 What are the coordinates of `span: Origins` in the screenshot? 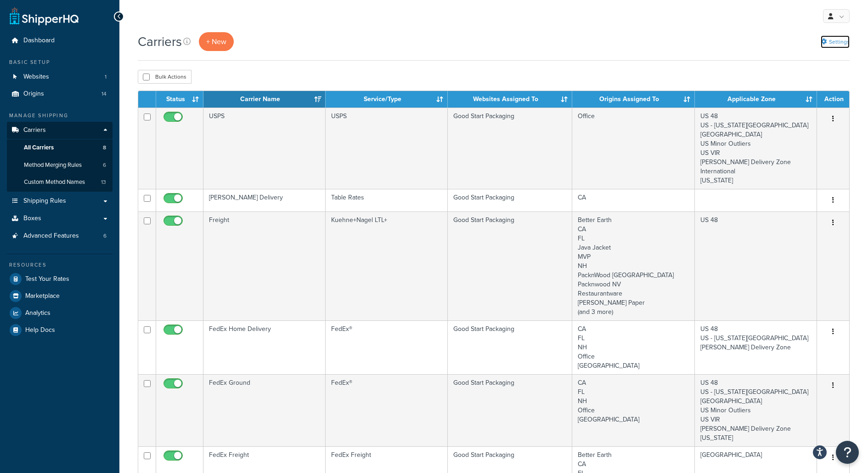 It's located at (33, 94).